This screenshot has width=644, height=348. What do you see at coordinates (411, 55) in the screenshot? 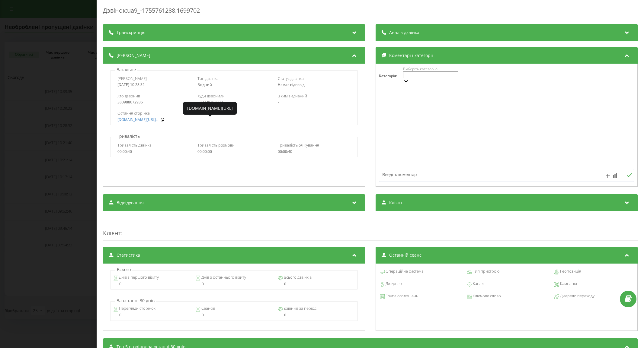
I see `span: Коментарі і категорії` at bounding box center [411, 55].